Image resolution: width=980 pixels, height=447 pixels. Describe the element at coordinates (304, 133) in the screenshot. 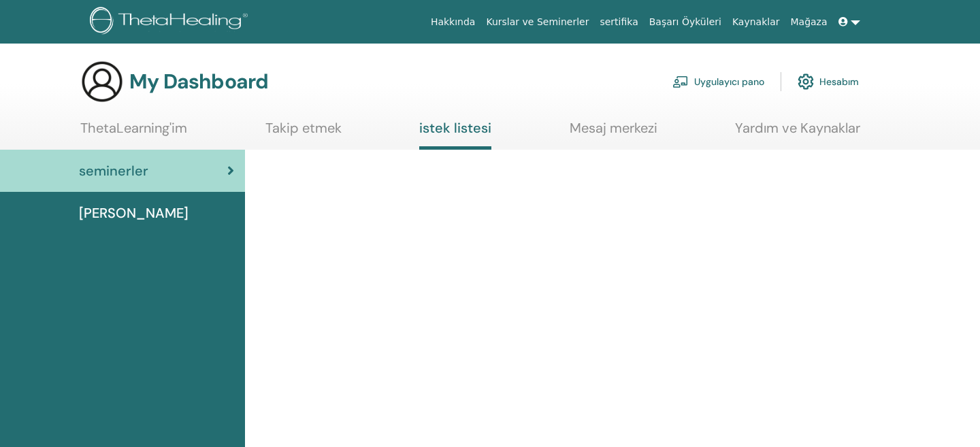

I see `a: Takip etmek` at that location.